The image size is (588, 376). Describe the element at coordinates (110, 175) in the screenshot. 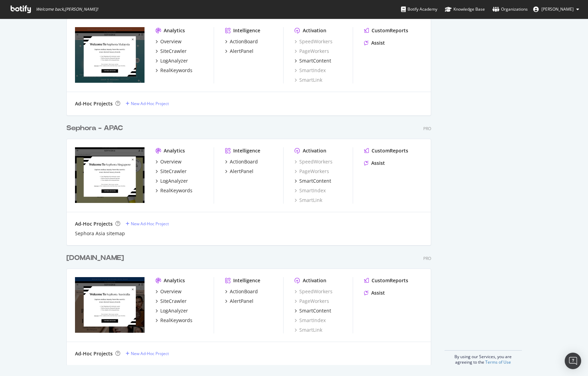

I see `img: sephora.asia` at that location.